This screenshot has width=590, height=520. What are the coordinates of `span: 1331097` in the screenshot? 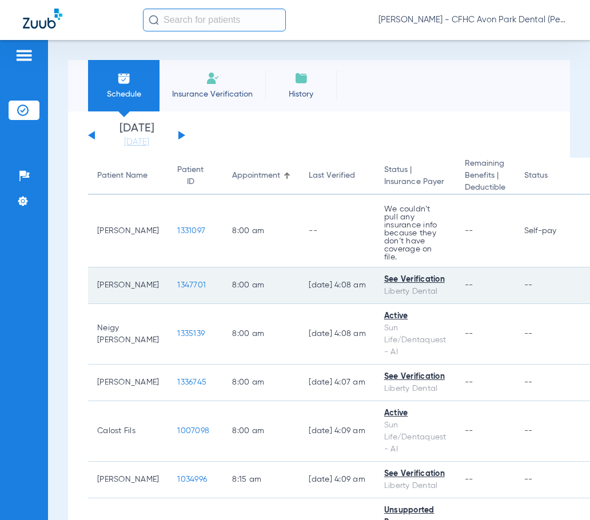 It's located at (191, 231).